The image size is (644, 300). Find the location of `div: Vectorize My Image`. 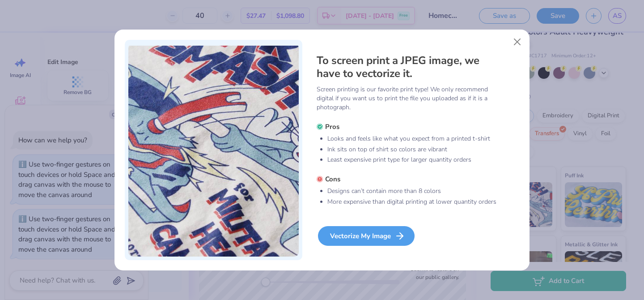

div: Vectorize My Image is located at coordinates (366, 236).